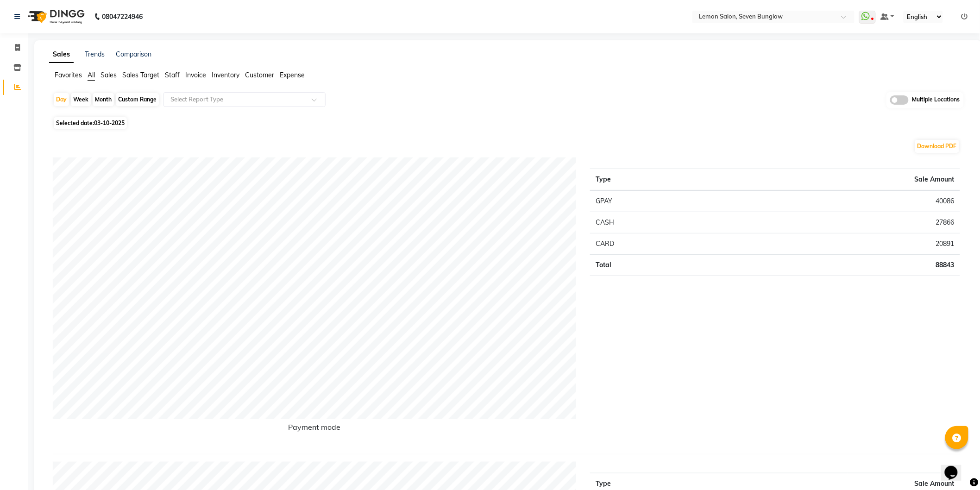  I want to click on b: 08047224946, so click(122, 16).